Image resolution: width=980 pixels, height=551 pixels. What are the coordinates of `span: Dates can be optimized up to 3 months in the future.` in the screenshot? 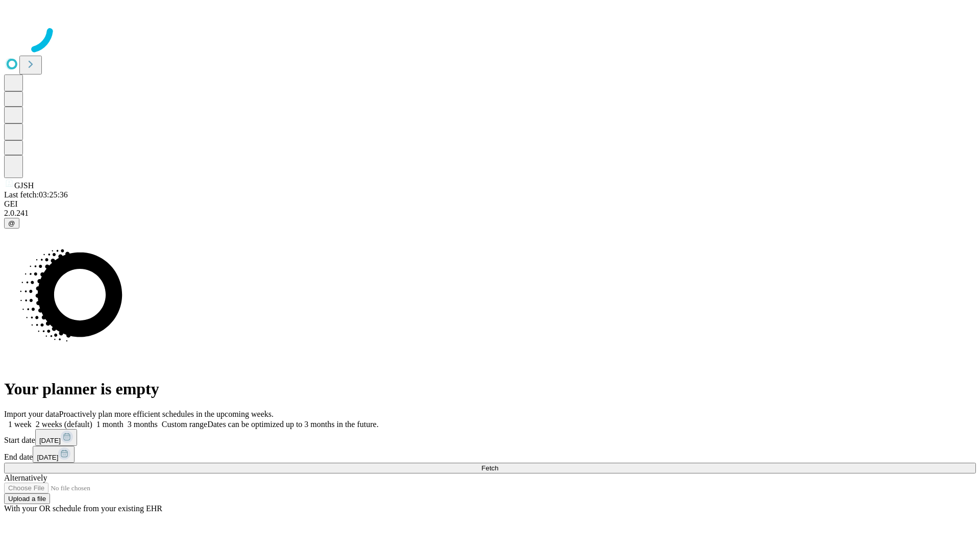 It's located at (292, 424).